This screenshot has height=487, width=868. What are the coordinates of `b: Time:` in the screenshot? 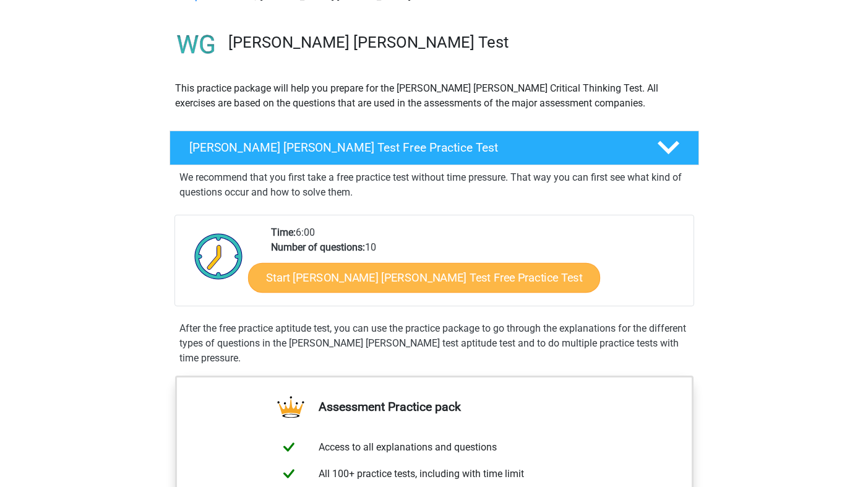 It's located at (283, 232).